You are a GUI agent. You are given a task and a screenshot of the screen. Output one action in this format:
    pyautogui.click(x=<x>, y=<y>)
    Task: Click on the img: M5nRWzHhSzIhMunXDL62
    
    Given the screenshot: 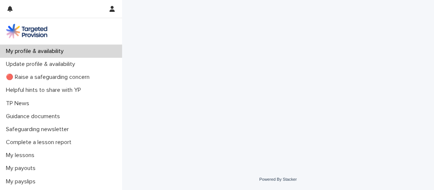 What is the action you would take?
    pyautogui.click(x=27, y=31)
    